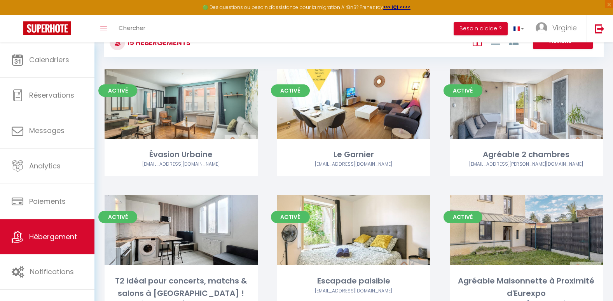  I want to click on button: Besoin d'aide ?, so click(480, 29).